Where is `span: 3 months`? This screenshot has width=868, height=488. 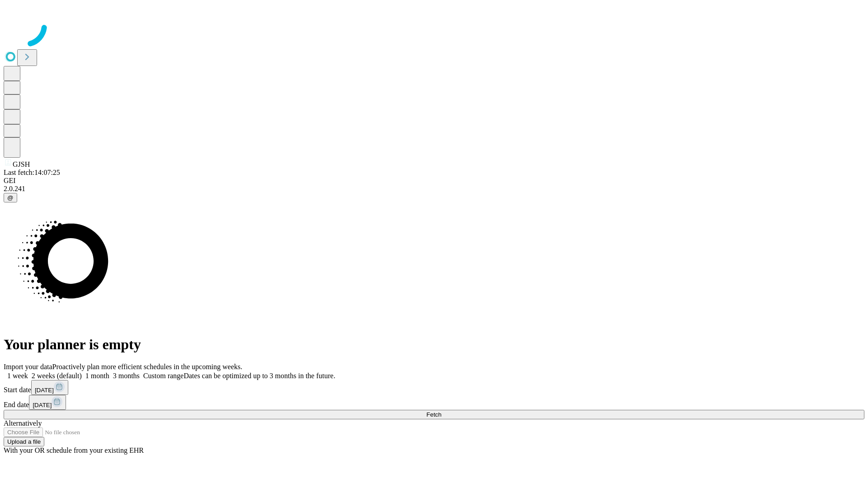
span: 3 months is located at coordinates (126, 375).